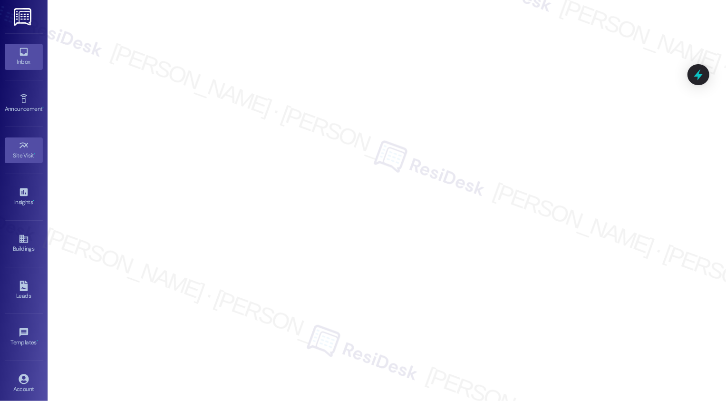 This screenshot has width=726, height=401. What do you see at coordinates (24, 384) in the screenshot?
I see `a: Account` at bounding box center [24, 384].